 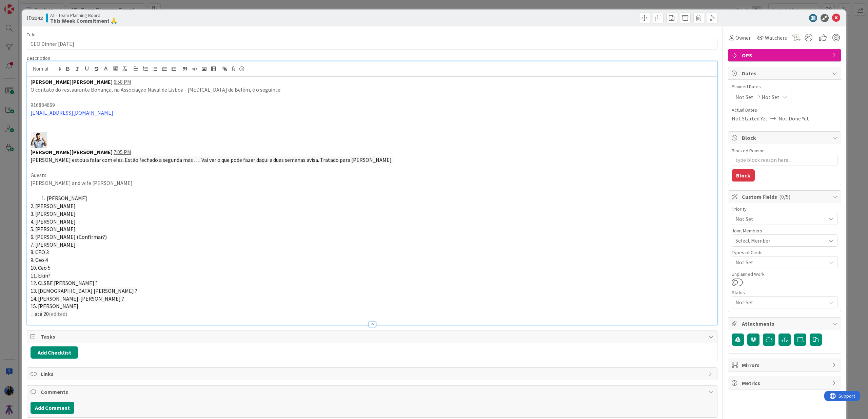 What do you see at coordinates (122, 82) in the screenshot?
I see `a: 6:58 PM` at bounding box center [122, 82].